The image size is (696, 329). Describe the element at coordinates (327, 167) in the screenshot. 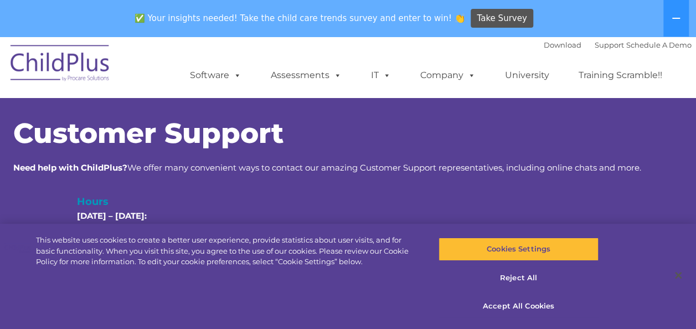

I see `span: We offer many convenient ways to contact our amazing Customer Support representatives, including ...` at that location.